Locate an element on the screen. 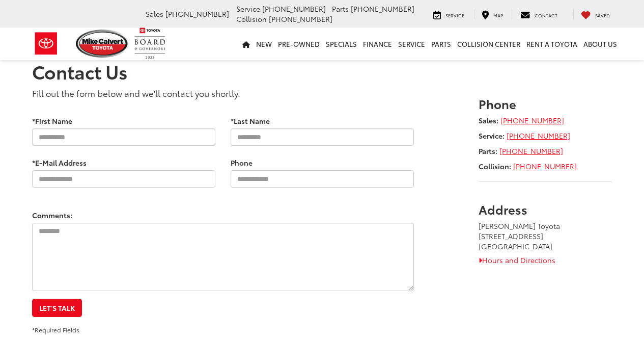 This screenshot has height=339, width=644. a: Rent a Toyota is located at coordinates (552, 44).